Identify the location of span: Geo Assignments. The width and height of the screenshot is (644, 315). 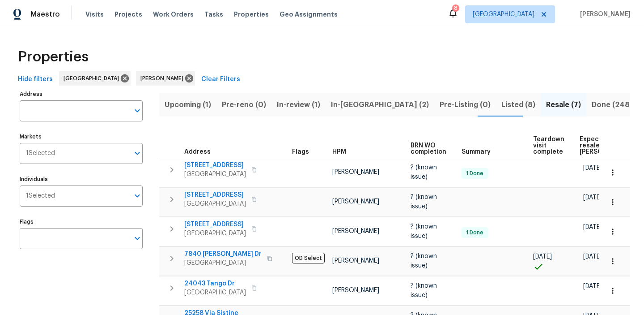
(309, 14).